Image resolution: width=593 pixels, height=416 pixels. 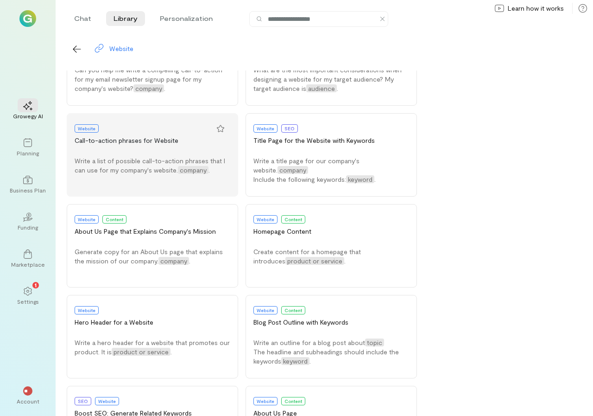 What do you see at coordinates (145, 231) in the screenshot?
I see `span: About Us Page that Explains Company's Mission` at bounding box center [145, 231].